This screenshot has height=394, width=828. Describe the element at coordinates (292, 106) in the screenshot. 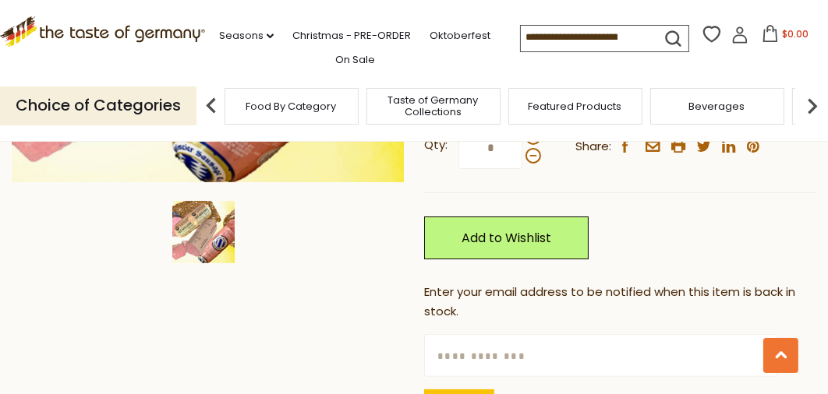

I see `span: Food By Category` at that location.